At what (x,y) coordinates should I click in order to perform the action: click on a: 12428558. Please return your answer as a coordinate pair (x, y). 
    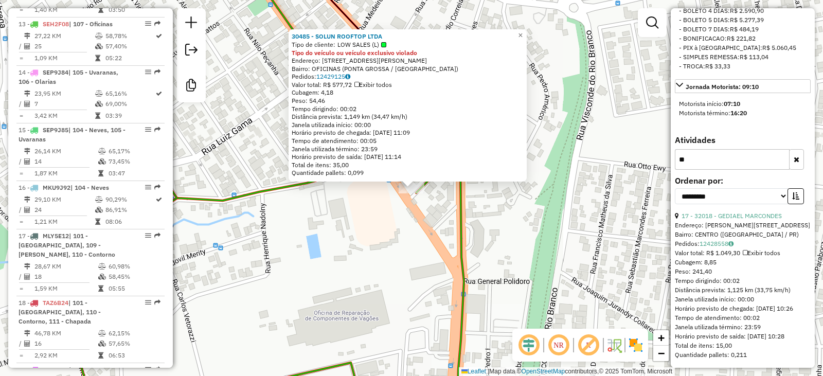
    Looking at the image, I should click on (716, 243).